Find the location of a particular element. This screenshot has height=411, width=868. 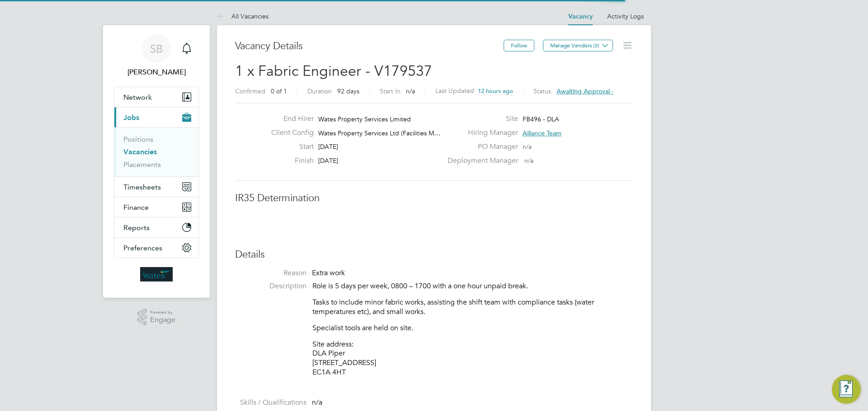

span: Preferences is located at coordinates (143, 248).